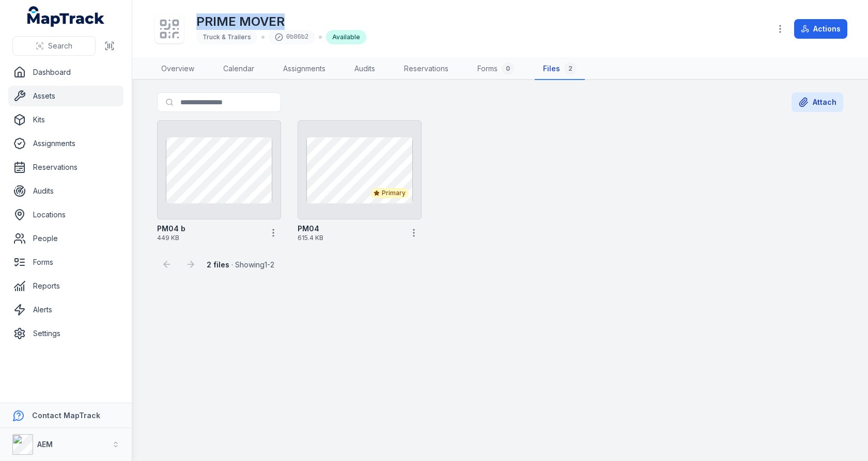  What do you see at coordinates (309, 229) in the screenshot?
I see `strong: PM04` at bounding box center [309, 229].